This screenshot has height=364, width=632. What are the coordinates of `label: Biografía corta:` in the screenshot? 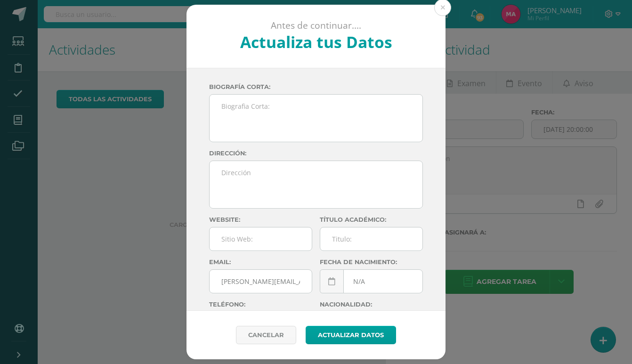 It's located at (316, 87).